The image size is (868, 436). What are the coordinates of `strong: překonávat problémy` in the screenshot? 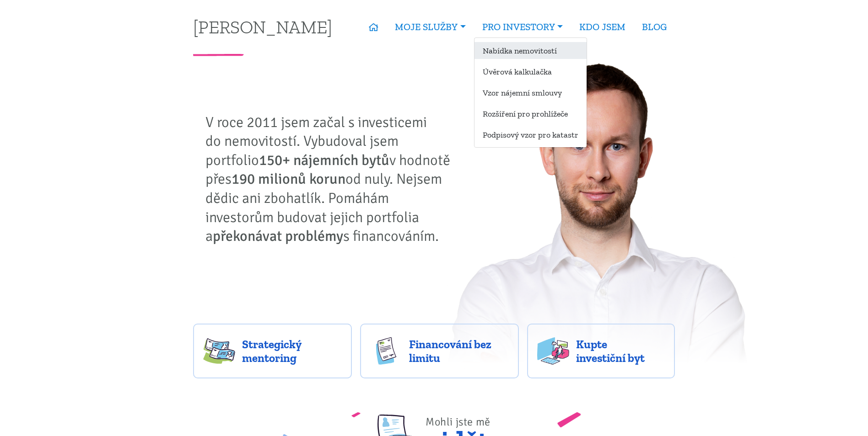 It's located at (278, 236).